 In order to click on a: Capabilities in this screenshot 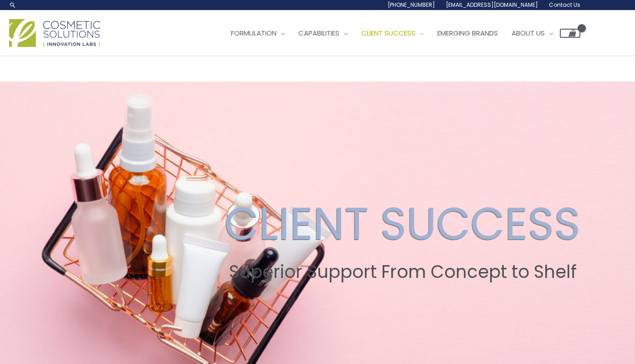, I will do `click(323, 33)`.